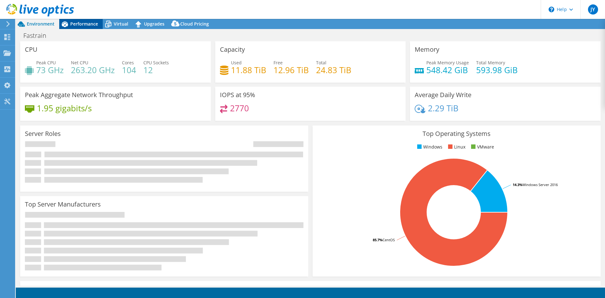 Image resolution: width=605 pixels, height=298 pixels. Describe the element at coordinates (93, 70) in the screenshot. I see `h4: 263.20 GHz` at that location.